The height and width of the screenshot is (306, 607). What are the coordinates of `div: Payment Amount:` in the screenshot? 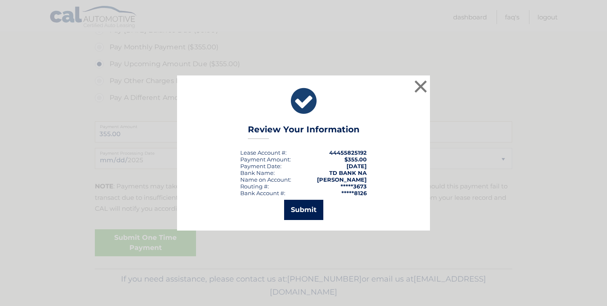 It's located at (265, 159).